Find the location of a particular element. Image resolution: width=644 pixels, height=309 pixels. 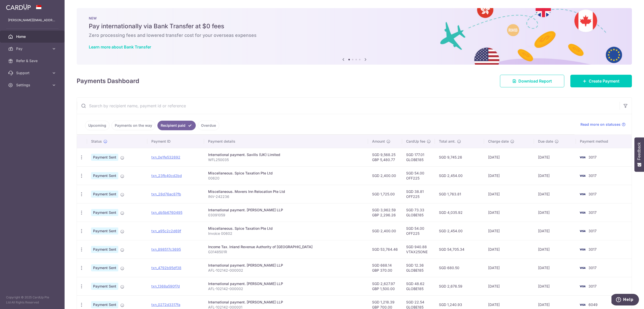

a: txn_0e1fe532692 is located at coordinates (166, 157).